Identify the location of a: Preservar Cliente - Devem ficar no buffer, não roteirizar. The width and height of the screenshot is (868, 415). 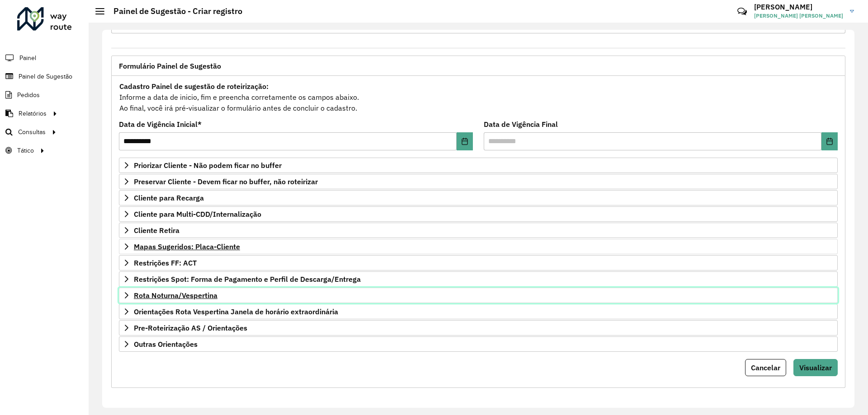
(479, 181).